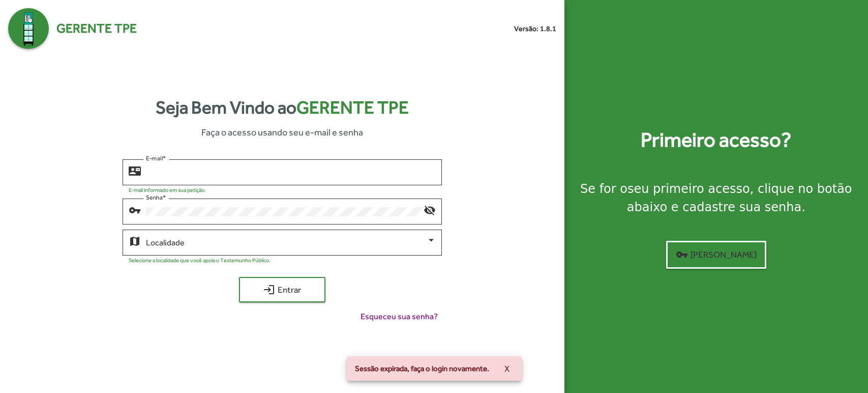  I want to click on mat-hint: Selecione a localidade que você apoia o Testemunho Público., so click(199, 260).